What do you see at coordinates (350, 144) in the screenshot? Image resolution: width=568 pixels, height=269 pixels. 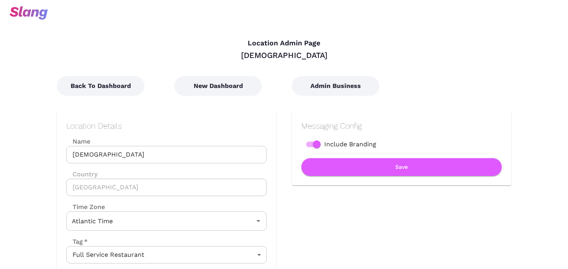 I see `span: Include Branding` at bounding box center [350, 144].